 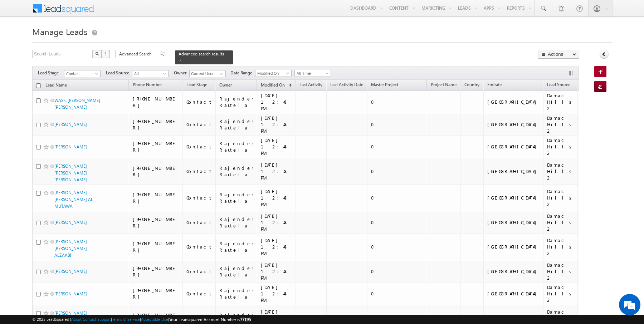 What do you see at coordinates (141, 320) in the screenshot?
I see `span: © 2025 LeadSquared | | | | |` at bounding box center [141, 320].